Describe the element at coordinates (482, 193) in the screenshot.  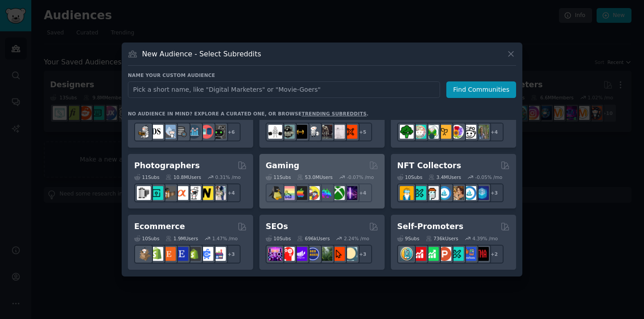
I see `img: DigitalItems` at that location.